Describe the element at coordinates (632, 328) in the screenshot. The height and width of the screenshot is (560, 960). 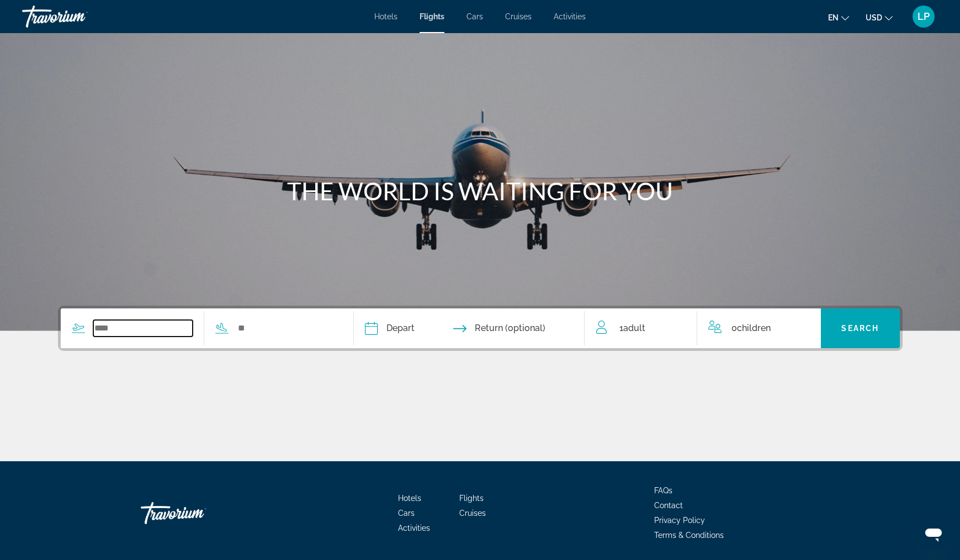
I see `span: 1` at that location.